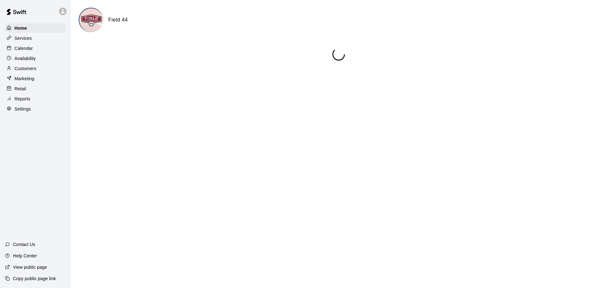  I want to click on a: Settings, so click(35, 109).